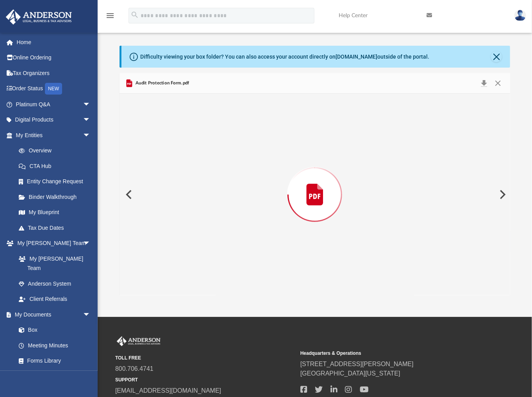 This screenshot has height=397, width=532. What do you see at coordinates (315, 184) in the screenshot?
I see `div: Preview` at bounding box center [315, 184].